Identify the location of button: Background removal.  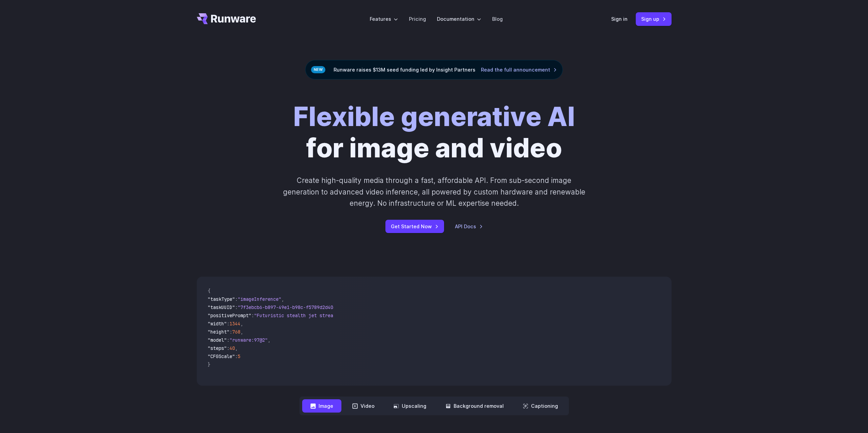
(475, 406).